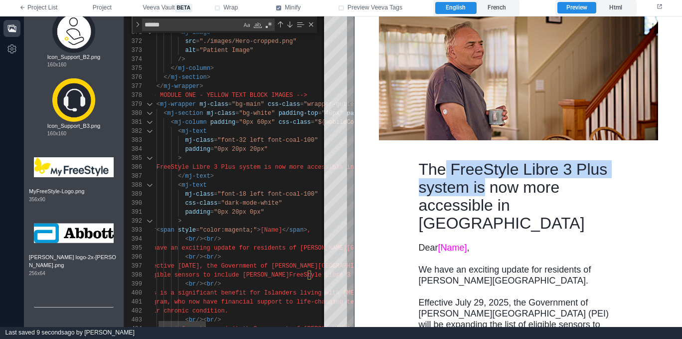  What do you see at coordinates (228, 230) in the screenshot?
I see `span: "color:magenta;"` at bounding box center [228, 230].